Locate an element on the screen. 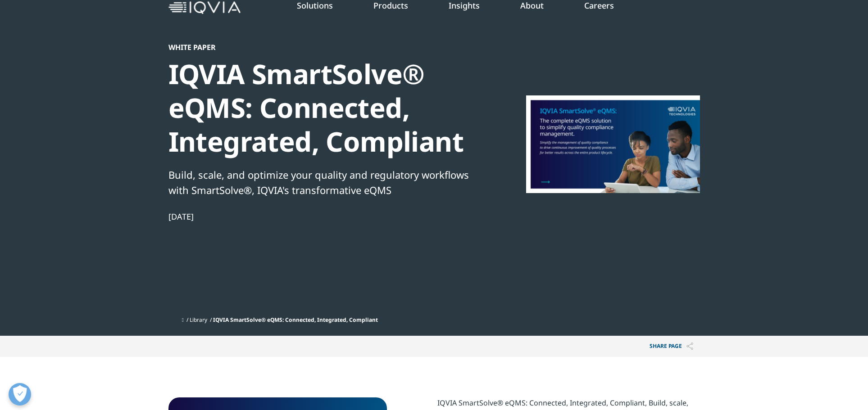 Image resolution: width=868 pixels, height=410 pixels. img: IQVIA Healthcare Information Technology and Pharma Clinical Research Company is located at coordinates (205, 7).